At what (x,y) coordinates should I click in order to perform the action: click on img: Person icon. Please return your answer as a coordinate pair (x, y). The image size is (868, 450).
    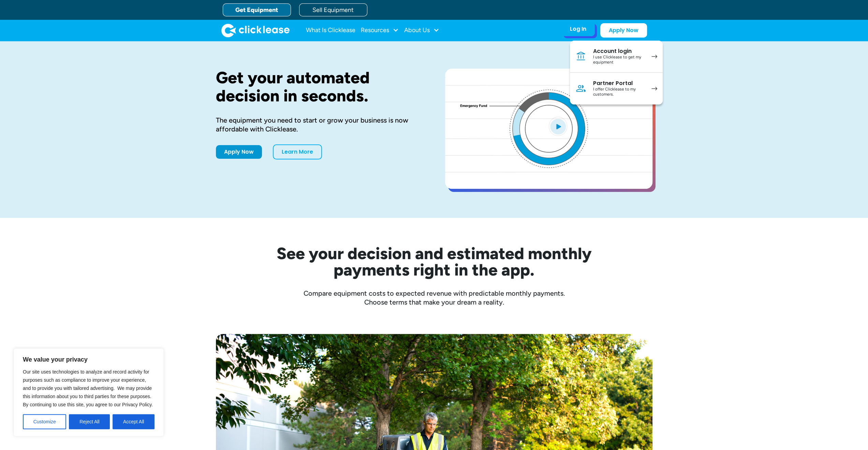
    Looking at the image, I should click on (581, 88).